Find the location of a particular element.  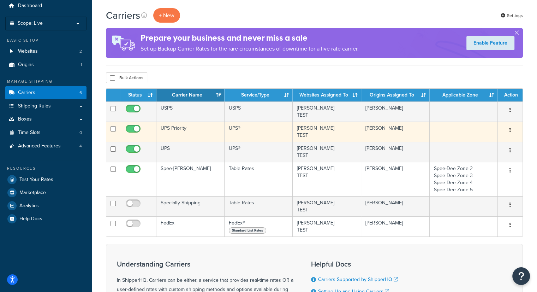

li: Test Your Rates is located at coordinates (46, 179).